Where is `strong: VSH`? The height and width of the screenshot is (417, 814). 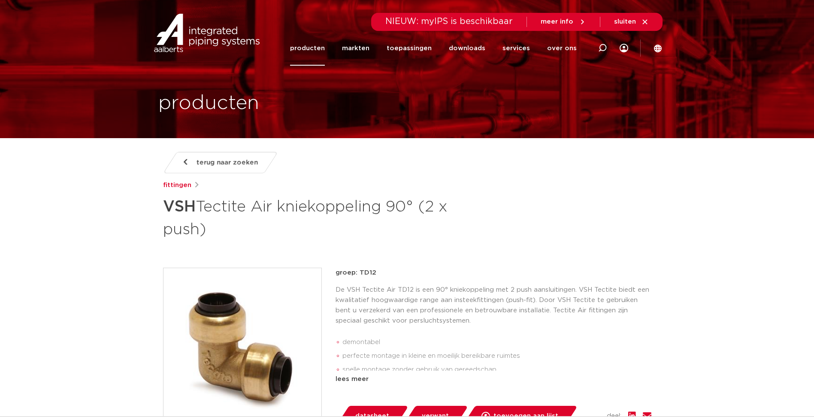 strong: VSH is located at coordinates (179, 207).